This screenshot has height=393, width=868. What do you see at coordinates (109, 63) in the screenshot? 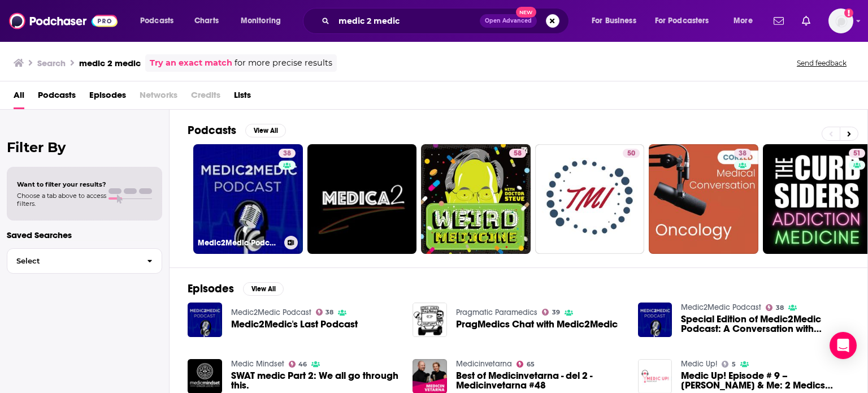
I see `h3: medic 2 medic` at bounding box center [109, 63].